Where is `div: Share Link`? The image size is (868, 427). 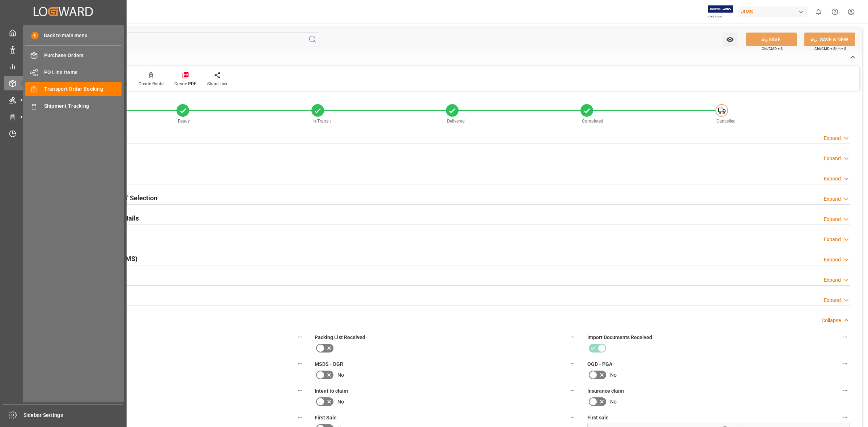
div: Share Link is located at coordinates (217, 84).